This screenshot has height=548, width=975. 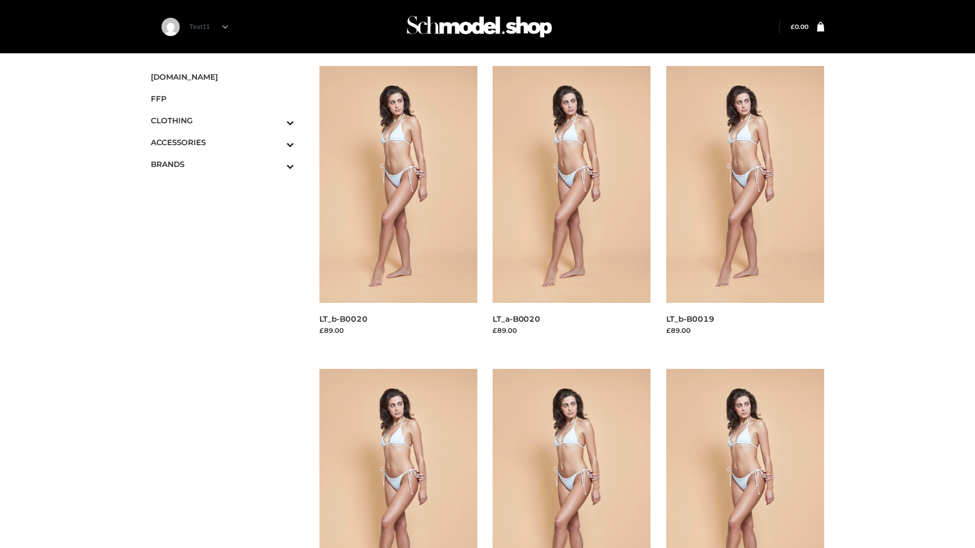 I want to click on a: LT_a-B0020, so click(x=516, y=319).